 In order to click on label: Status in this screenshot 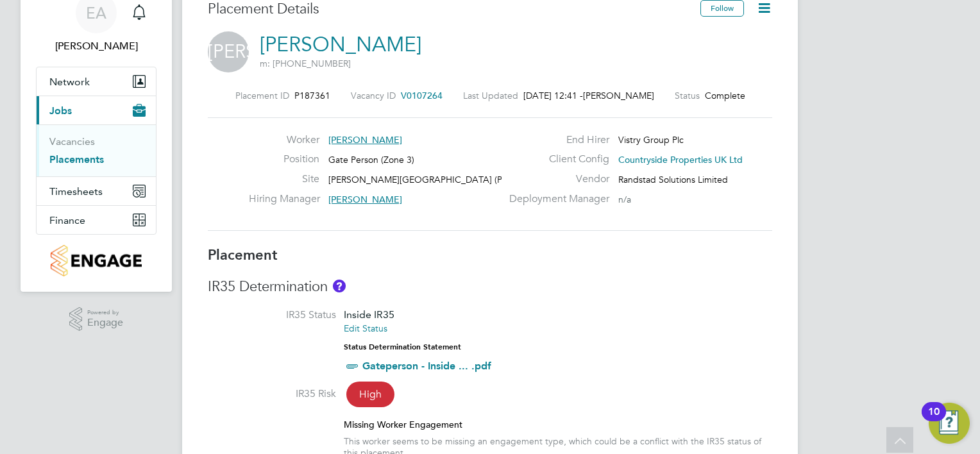, I will do `click(687, 96)`.